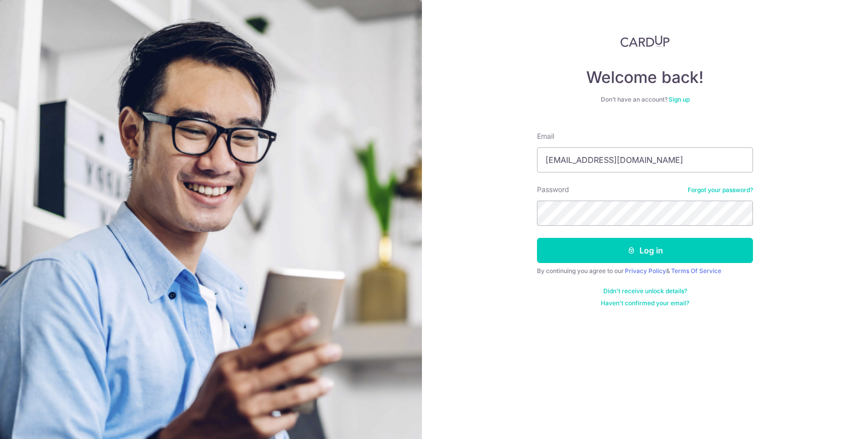 Image resolution: width=868 pixels, height=439 pixels. I want to click on a: Forgot your password?, so click(721, 190).